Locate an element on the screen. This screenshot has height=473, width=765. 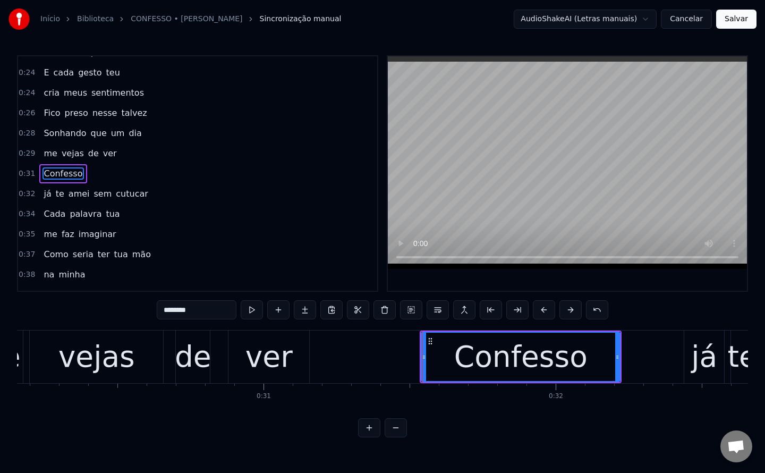
span: Confesso is located at coordinates (63, 173).